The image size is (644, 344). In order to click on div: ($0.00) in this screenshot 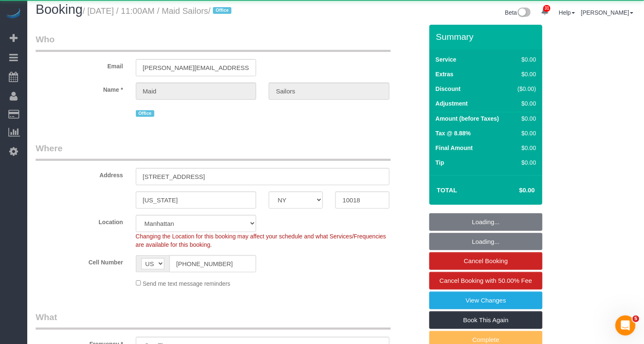, I will do `click(525, 89)`.